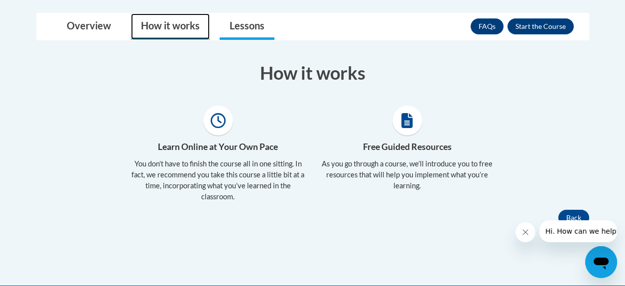 This screenshot has width=625, height=286. What do you see at coordinates (170, 26) in the screenshot?
I see `a: How it works` at bounding box center [170, 26].